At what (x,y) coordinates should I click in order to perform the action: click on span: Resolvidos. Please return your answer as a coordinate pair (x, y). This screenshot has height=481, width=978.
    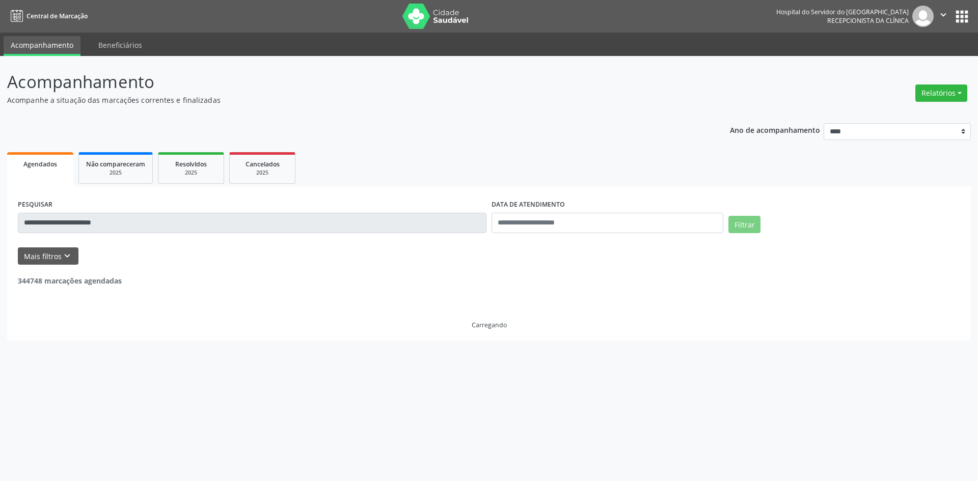
    Looking at the image, I should click on (191, 164).